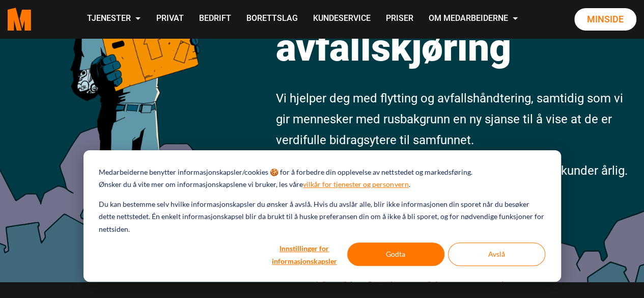  What do you see at coordinates (285, 172) in the screenshot?
I see `p: Medarbeiderne benytter informasjonskapsler/cookies 🍪 for å forbedre din opplevelse av nettstedet ...` at bounding box center [285, 172].